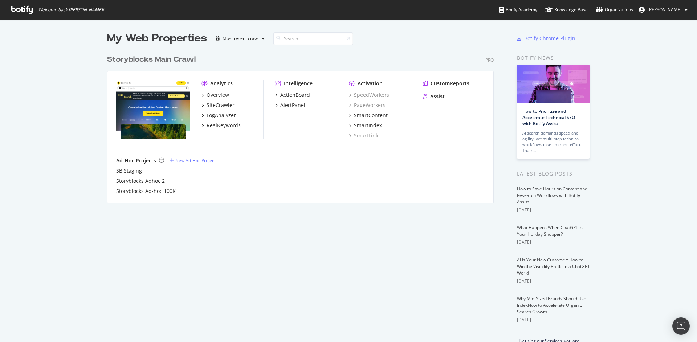 The height and width of the screenshot is (342, 697). What do you see at coordinates (224, 126) in the screenshot?
I see `div: RealKeywords` at bounding box center [224, 126].